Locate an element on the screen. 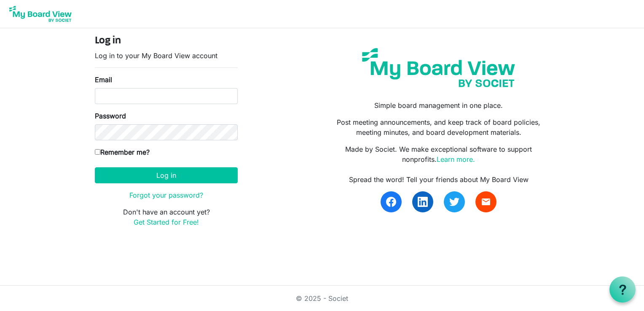 This screenshot has width=644, height=311. a: Learn more. is located at coordinates (456, 159).